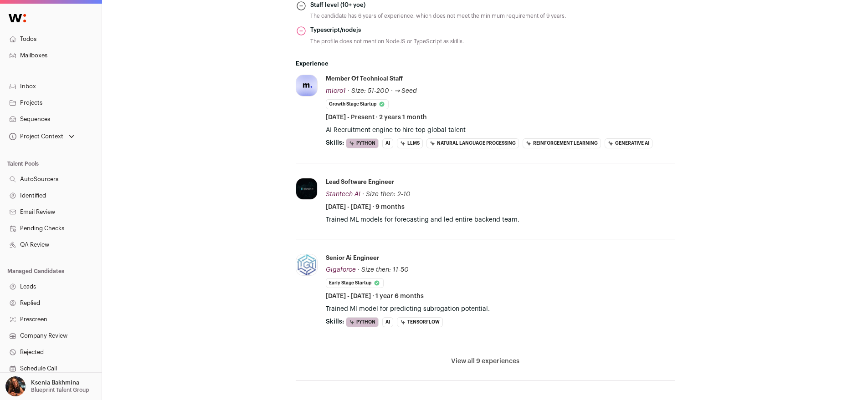 This screenshot has height=400, width=868. Describe the element at coordinates (341, 270) in the screenshot. I see `span: Gigaforce` at that location.